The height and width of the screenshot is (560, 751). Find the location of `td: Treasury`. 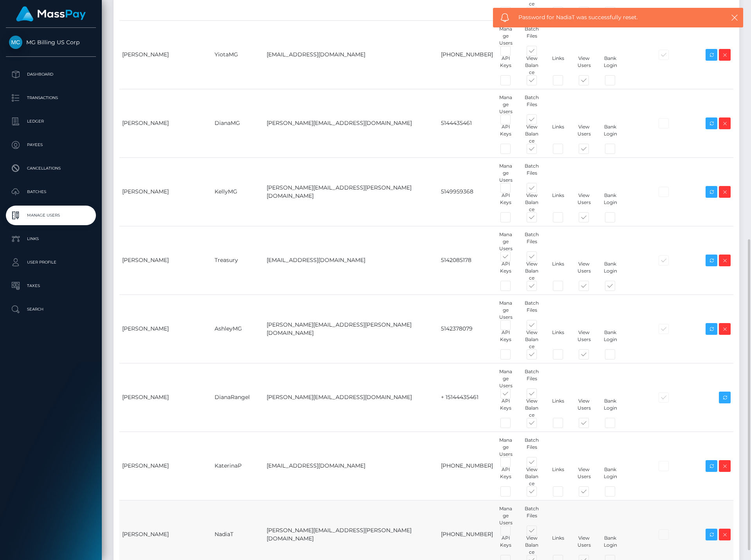

td: Treasury is located at coordinates (238, 260).